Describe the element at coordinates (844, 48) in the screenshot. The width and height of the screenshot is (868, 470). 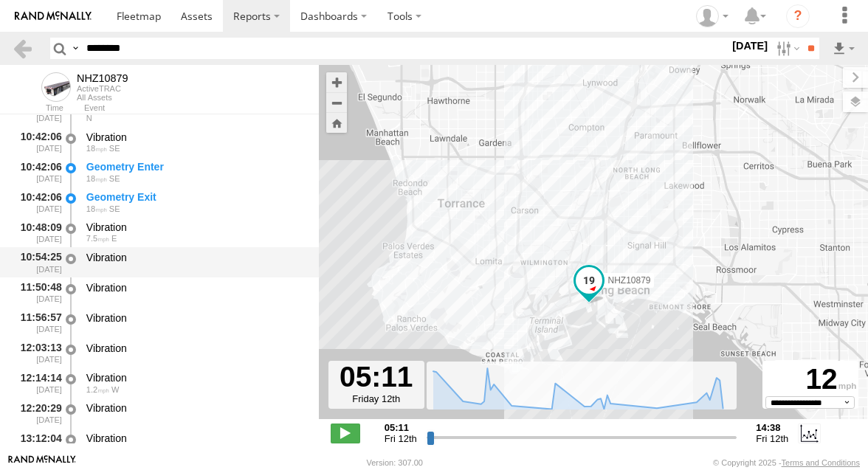
I see `label: Export results as...` at that location.